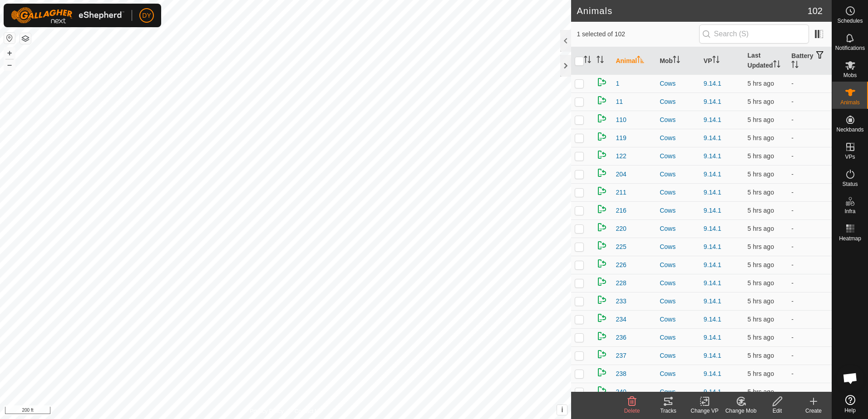 This screenshot has height=419, width=868. Describe the element at coordinates (761, 320) in the screenshot. I see `span: 14 Sept 2025, 9:14 am` at that location.